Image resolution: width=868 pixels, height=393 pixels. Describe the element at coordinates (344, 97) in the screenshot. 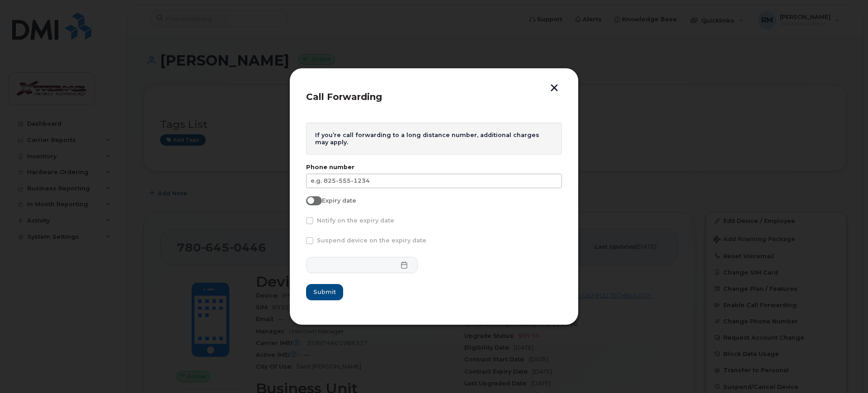

I see `span: Call Forwarding` at that location.